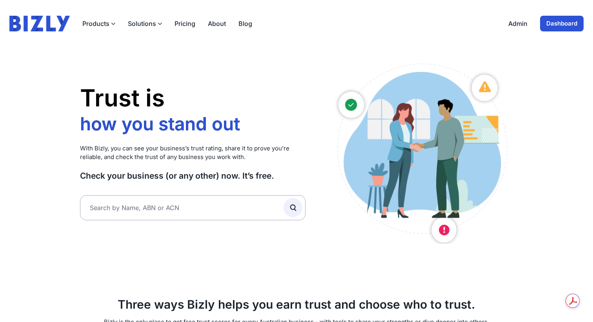 Image resolution: width=593 pixels, height=322 pixels. Describe the element at coordinates (421, 151) in the screenshot. I see `img: Australian small business owners illustration` at that location.